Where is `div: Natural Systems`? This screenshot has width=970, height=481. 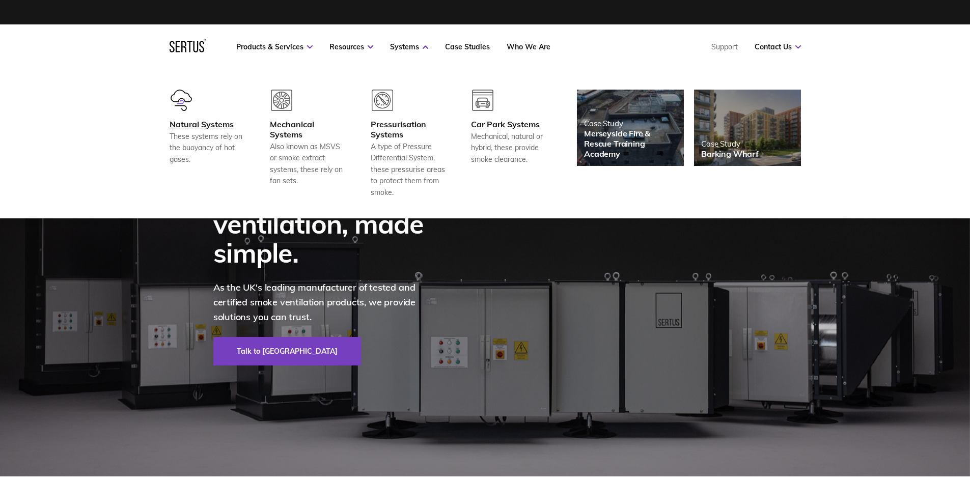
div: Natural Systems is located at coordinates (207, 124).